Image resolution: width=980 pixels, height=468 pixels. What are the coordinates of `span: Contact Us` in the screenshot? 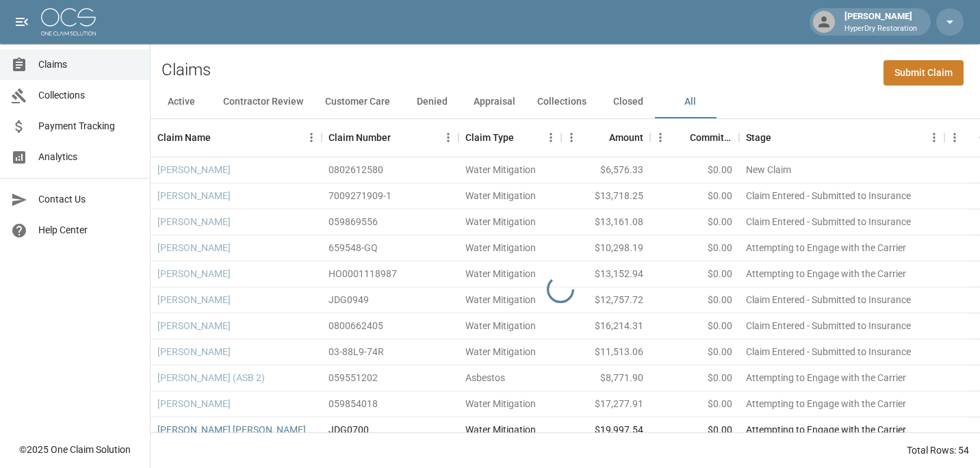 It's located at (88, 199).